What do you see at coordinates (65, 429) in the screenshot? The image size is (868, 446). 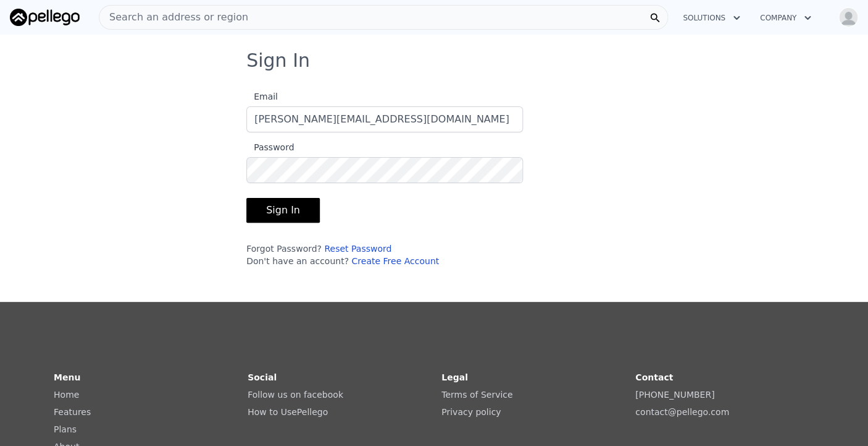 I see `a: Plans` at bounding box center [65, 429].